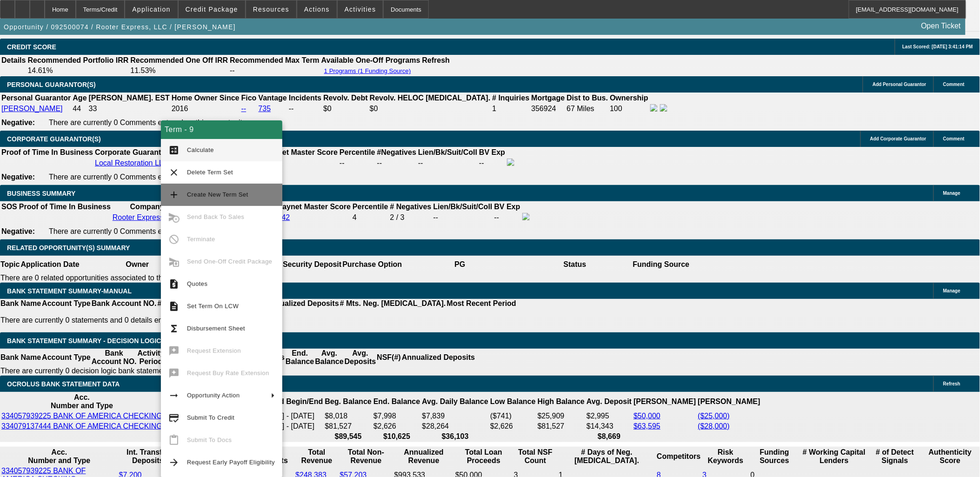 The width and height of the screenshot is (980, 477). I want to click on span: Refresh, so click(952, 384).